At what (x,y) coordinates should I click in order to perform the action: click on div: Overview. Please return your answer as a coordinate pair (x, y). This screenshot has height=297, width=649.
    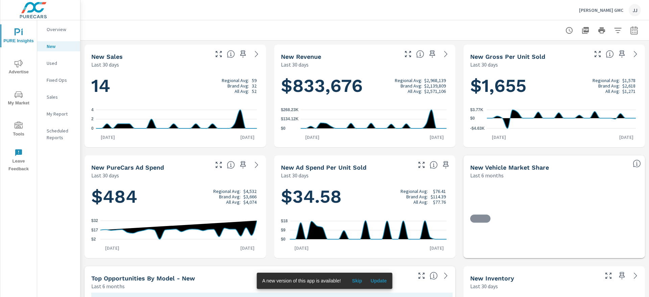
    Looking at the image, I should click on (58, 29).